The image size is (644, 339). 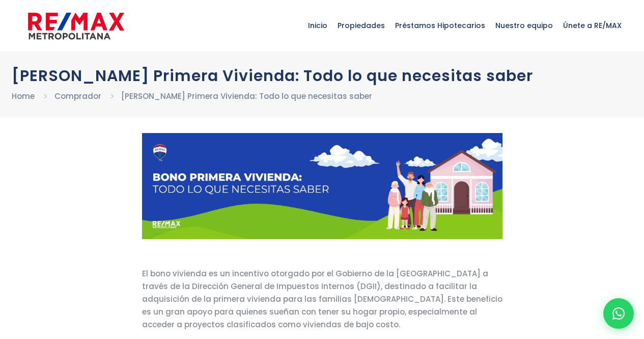 I want to click on span: Propiedades, so click(x=361, y=25).